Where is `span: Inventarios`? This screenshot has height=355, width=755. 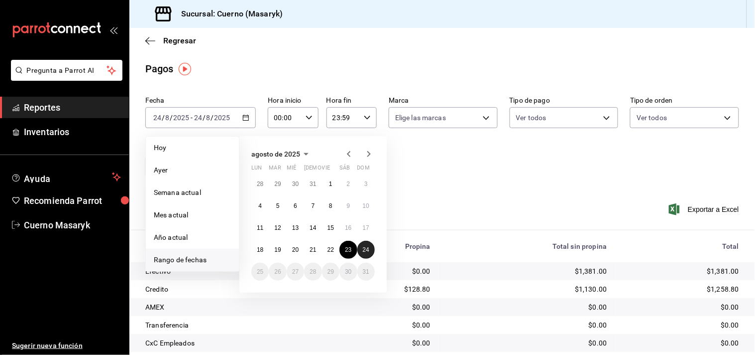
span: Inventarios is located at coordinates (72, 131).